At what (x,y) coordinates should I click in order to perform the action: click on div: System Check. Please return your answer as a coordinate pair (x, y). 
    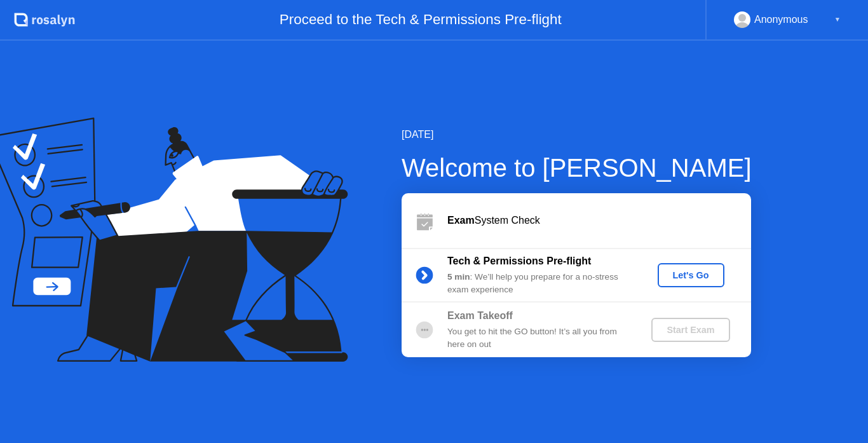
    Looking at the image, I should click on (599, 220).